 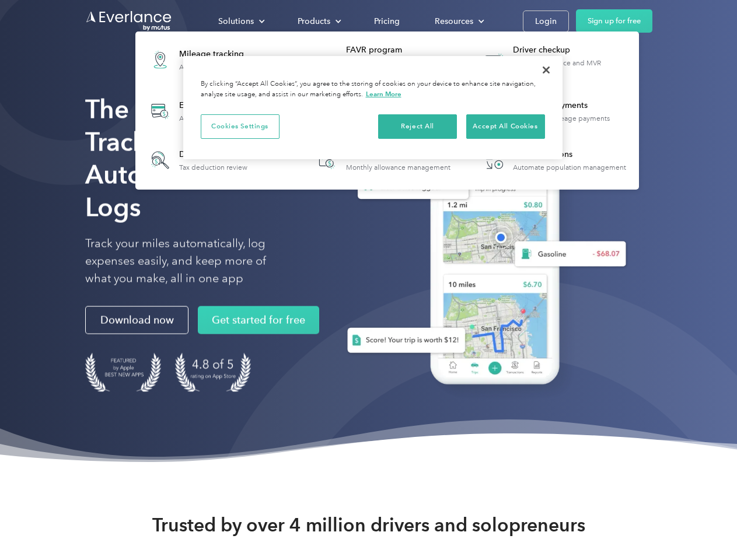 What do you see at coordinates (373, 107) in the screenshot?
I see `div: Cookie banner` at bounding box center [373, 107].